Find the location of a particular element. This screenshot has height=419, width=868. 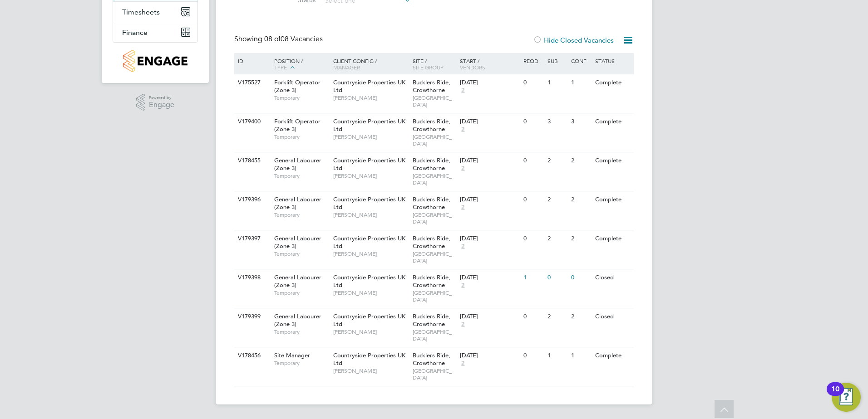

label: Hide Closed Vacancies is located at coordinates (573, 40).